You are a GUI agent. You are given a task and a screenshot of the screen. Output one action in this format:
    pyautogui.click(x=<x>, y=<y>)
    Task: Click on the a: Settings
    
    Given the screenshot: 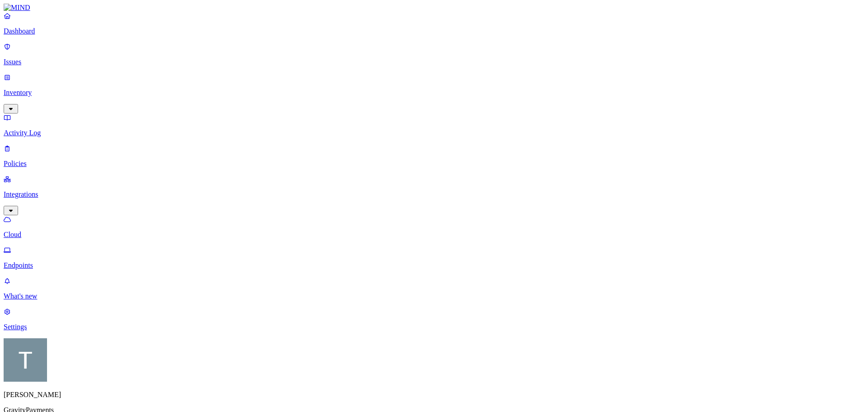 What is the action you would take?
    pyautogui.click(x=434, y=319)
    